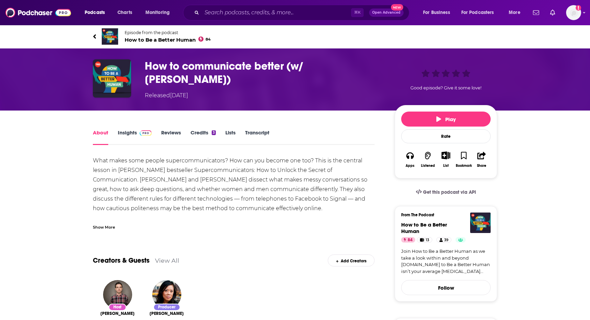  What do you see at coordinates (167, 295) in the screenshot?
I see `img: Jocelyn Gonzales` at bounding box center [167, 295].